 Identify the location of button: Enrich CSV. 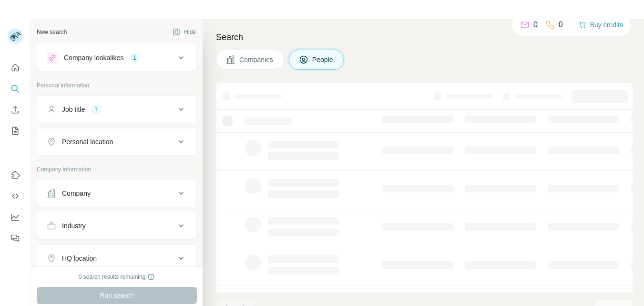
(15, 110).